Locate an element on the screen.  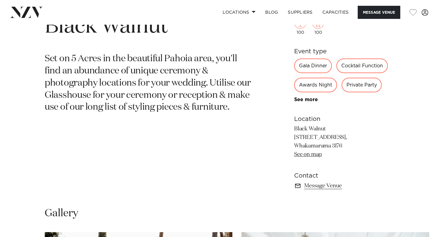
div: Private Party is located at coordinates (361, 85).